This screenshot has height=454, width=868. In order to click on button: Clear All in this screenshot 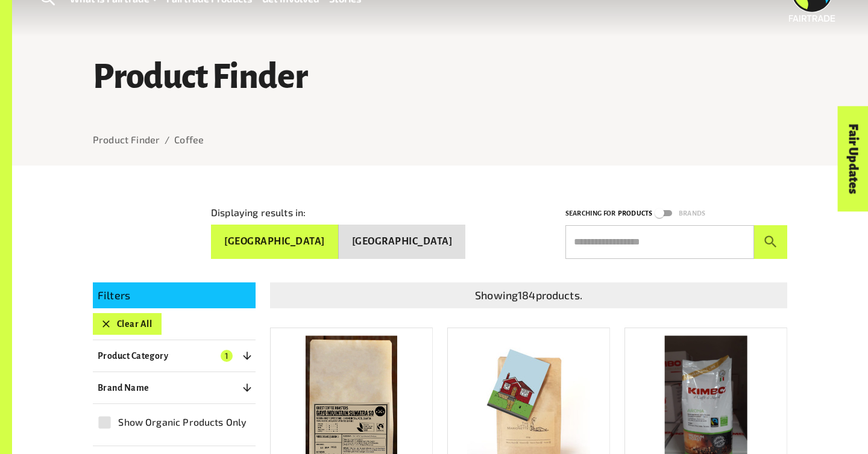, I will do `click(127, 324)`.